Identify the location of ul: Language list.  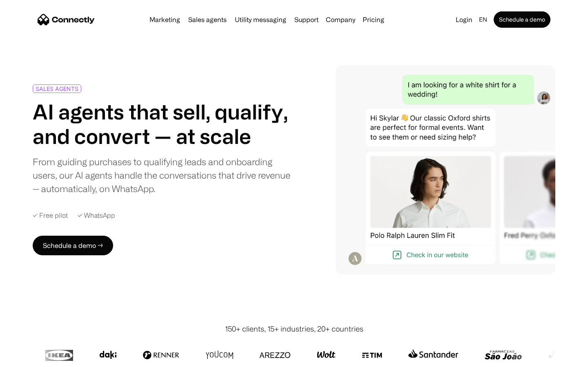
(33, 359).